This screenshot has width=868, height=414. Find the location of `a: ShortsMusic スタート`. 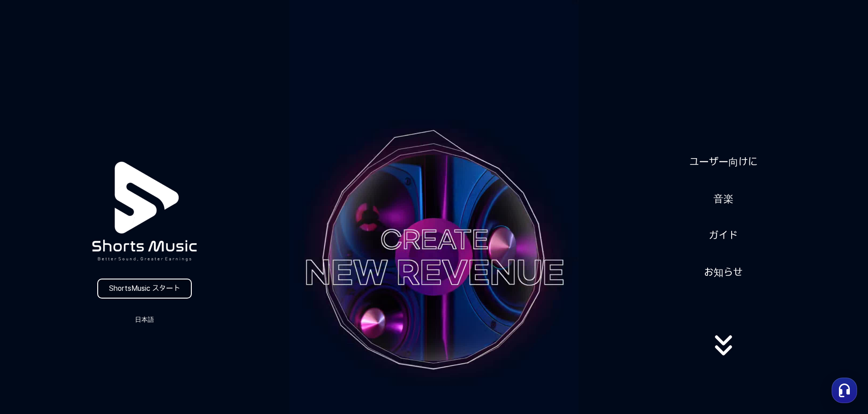

a: ShortsMusic スタート is located at coordinates (144, 288).